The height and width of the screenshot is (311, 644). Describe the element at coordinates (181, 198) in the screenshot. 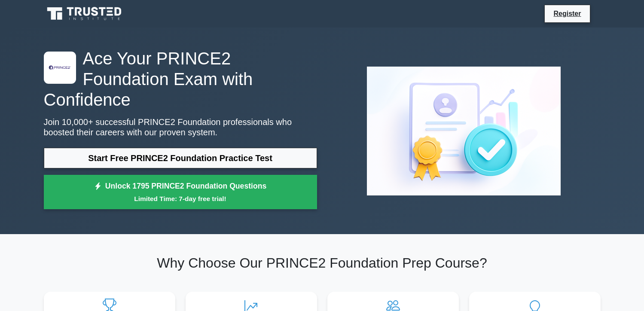

I see `small: Limited Time: 7-day free trial!` at that location.